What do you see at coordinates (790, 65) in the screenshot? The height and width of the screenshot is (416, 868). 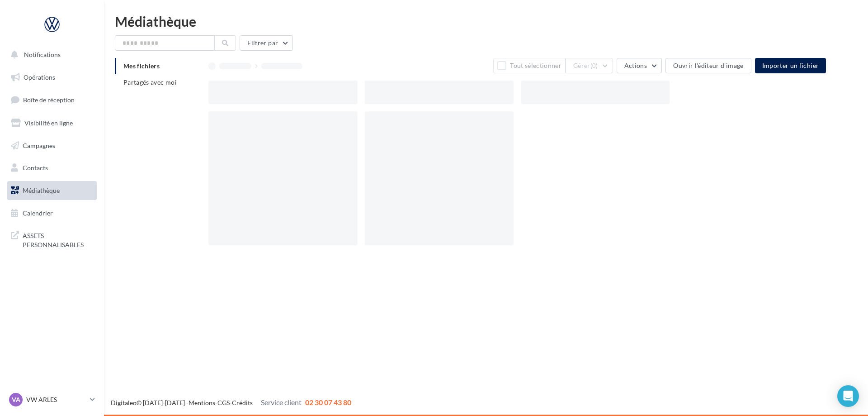 I see `button: Importer un fichier` at bounding box center [790, 65].